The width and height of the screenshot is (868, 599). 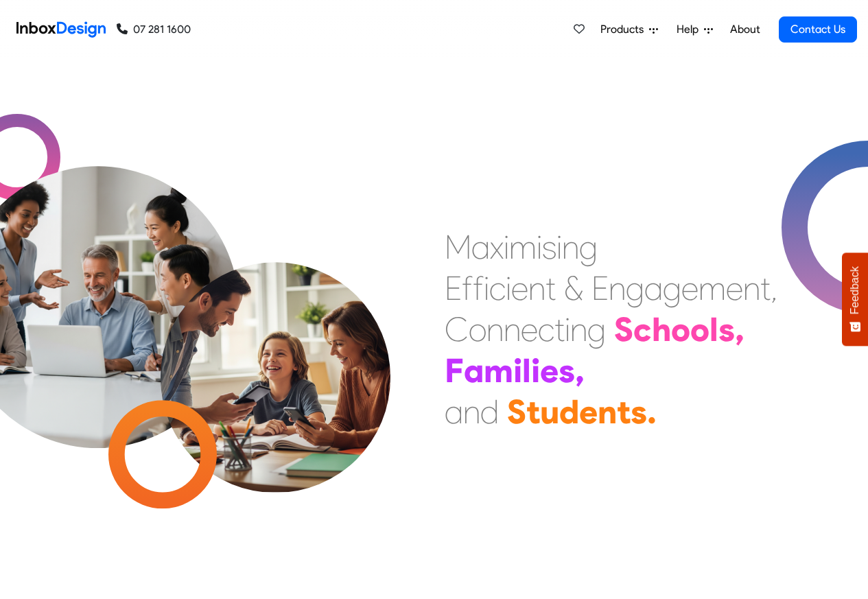 I want to click on span: Products, so click(x=625, y=29).